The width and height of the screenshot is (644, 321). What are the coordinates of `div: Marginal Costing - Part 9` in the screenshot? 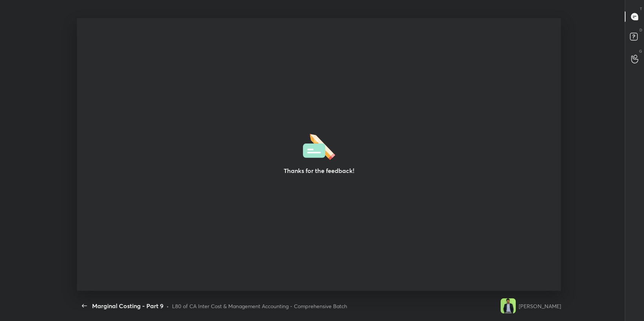 It's located at (127, 306).